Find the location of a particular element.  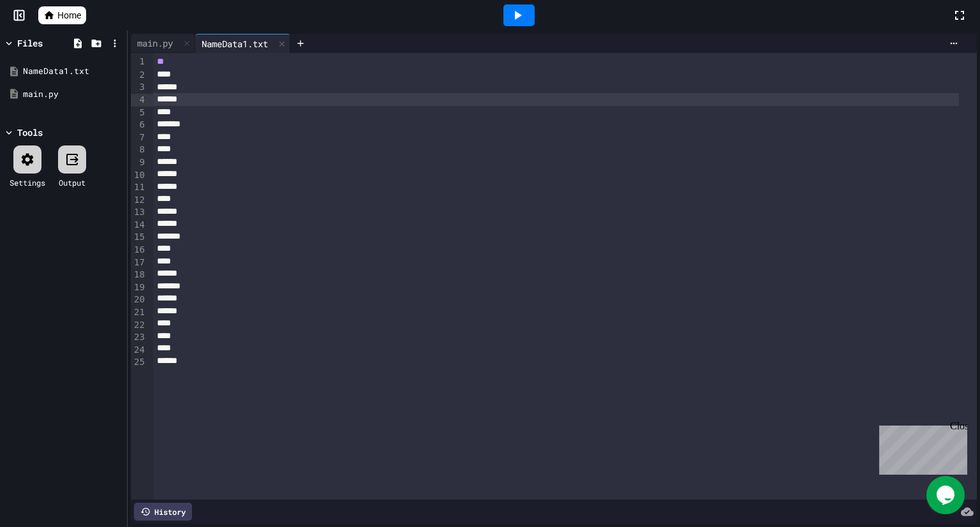

div: 21 is located at coordinates (138, 313).